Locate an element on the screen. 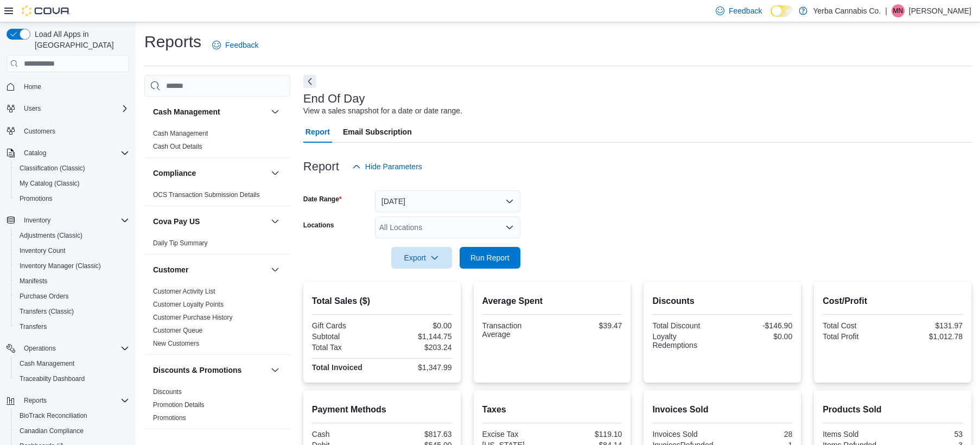  button: Cova Pay US is located at coordinates (210, 221).